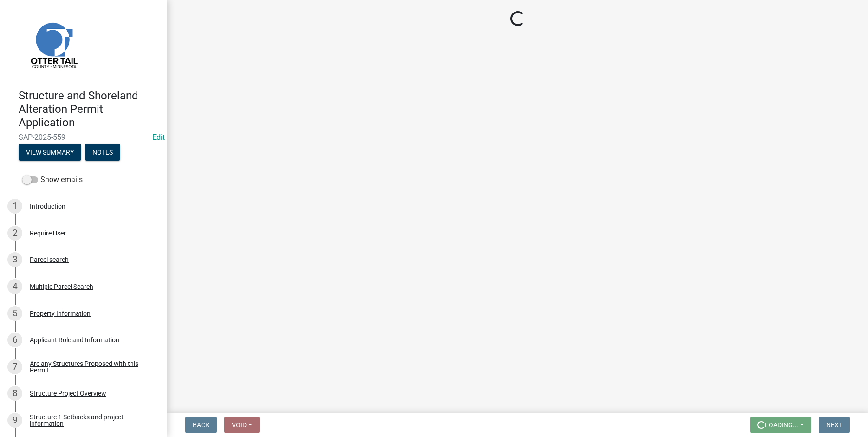 The height and width of the screenshot is (437, 868). Describe the element at coordinates (201, 425) in the screenshot. I see `button: Back` at that location.